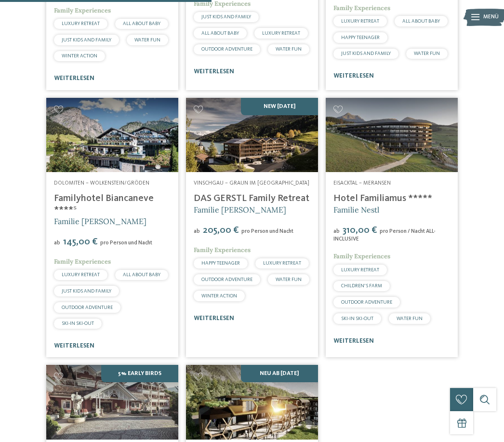  What do you see at coordinates (385, 235) in the screenshot?
I see `span: pro Person / Nacht ALL-INCLUSIVE` at bounding box center [385, 235].